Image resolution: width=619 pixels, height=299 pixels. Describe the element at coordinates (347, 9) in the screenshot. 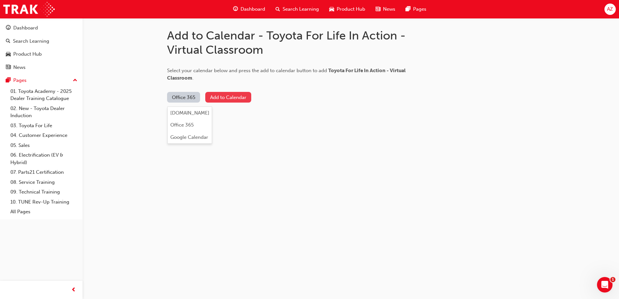

I see `a: car-iconProduct Hub` at that location.